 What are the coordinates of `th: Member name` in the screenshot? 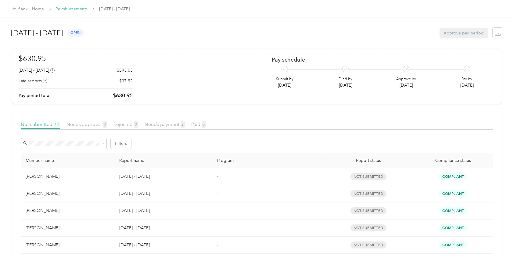 It's located at (67, 161).